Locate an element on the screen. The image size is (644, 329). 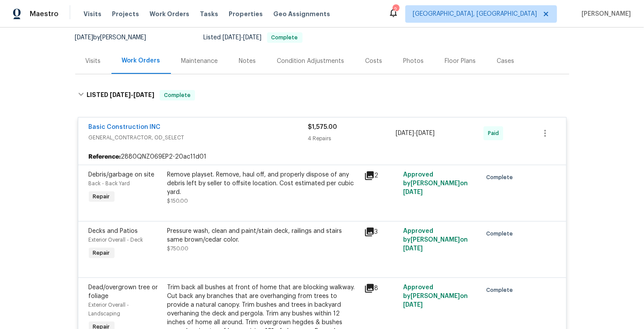
span: Exterior Overall - Deck is located at coordinates (116, 240).